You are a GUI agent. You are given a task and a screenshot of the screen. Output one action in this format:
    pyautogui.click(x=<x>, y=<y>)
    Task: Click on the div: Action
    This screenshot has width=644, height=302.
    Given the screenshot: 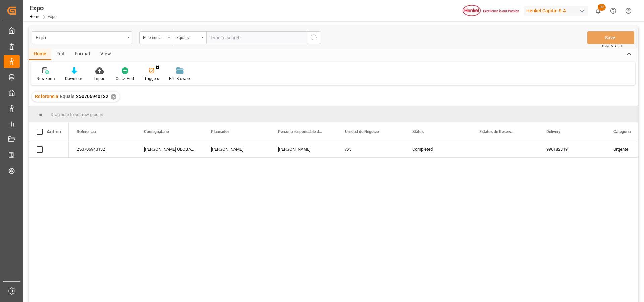 What is the action you would take?
    pyautogui.click(x=54, y=132)
    